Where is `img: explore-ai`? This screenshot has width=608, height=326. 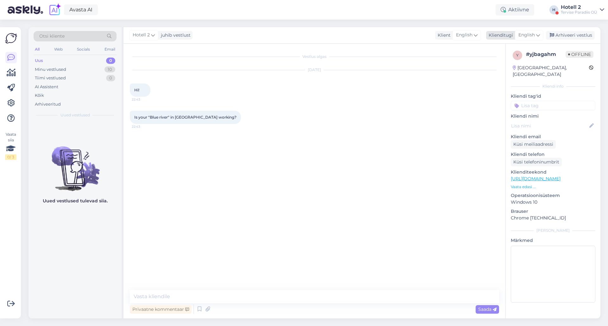
img: explore-ai is located at coordinates (55, 10).